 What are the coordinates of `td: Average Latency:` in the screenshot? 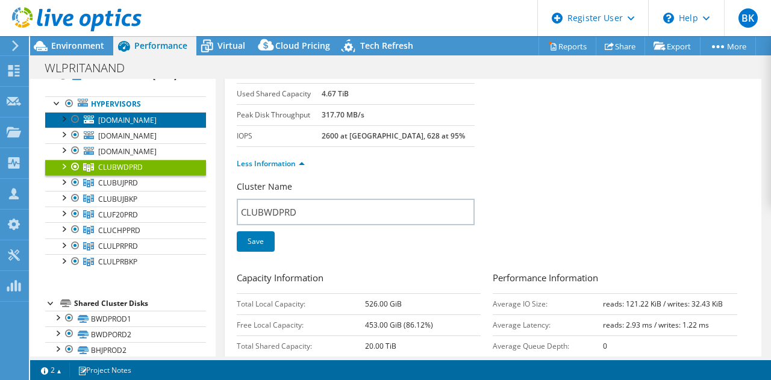 It's located at (548, 325).